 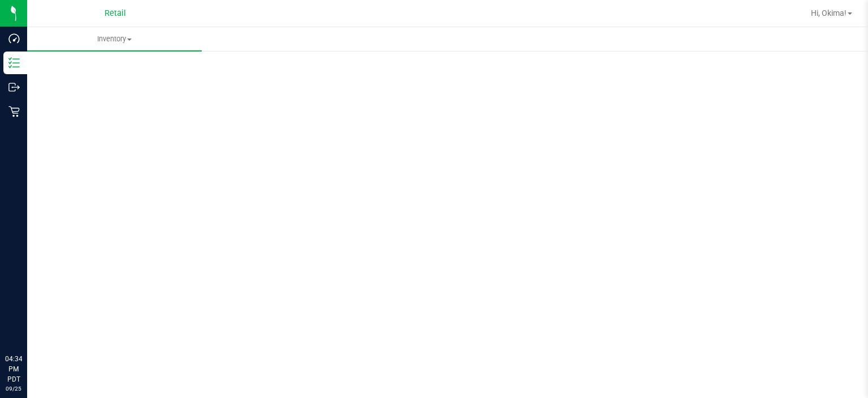 What do you see at coordinates (115, 40) in the screenshot?
I see `span: Inventory` at bounding box center [115, 40].